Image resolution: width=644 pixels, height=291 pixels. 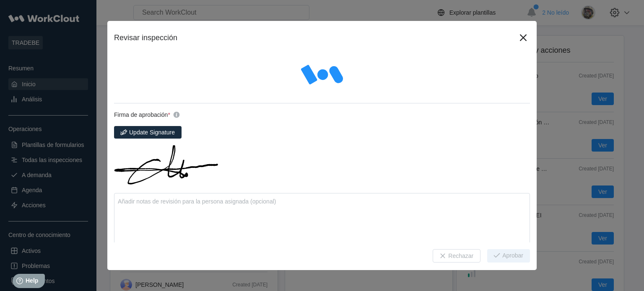 I want to click on span: Help, so click(x=23, y=10).